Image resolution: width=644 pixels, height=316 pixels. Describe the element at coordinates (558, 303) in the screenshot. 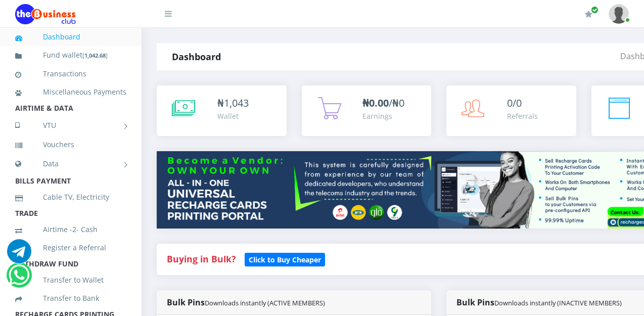

I see `small: Downloads instantly (INACTIVE MEMBERS)` at that location.